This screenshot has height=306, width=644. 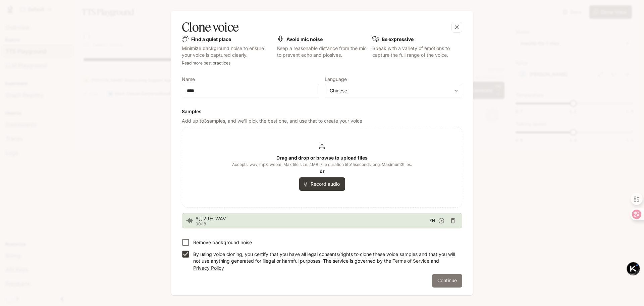 What do you see at coordinates (312, 219) in the screenshot?
I see `span: 8月29日.WAV` at bounding box center [312, 219].